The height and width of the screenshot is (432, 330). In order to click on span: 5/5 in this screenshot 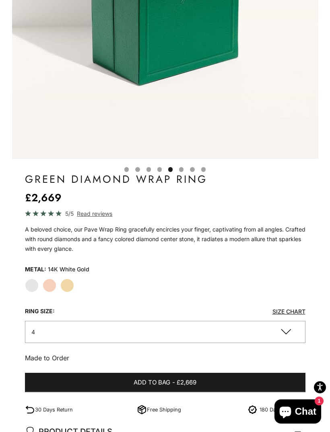, I will do `click(69, 213)`.